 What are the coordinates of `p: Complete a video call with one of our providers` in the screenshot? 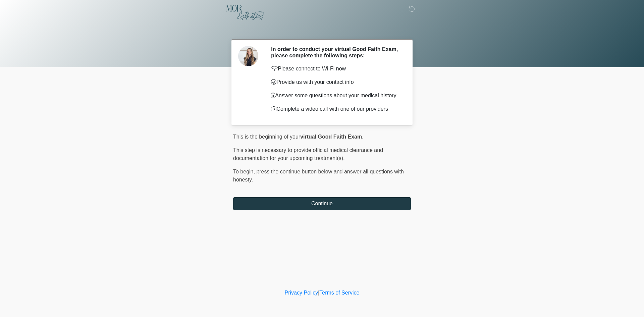 It's located at (336, 109).